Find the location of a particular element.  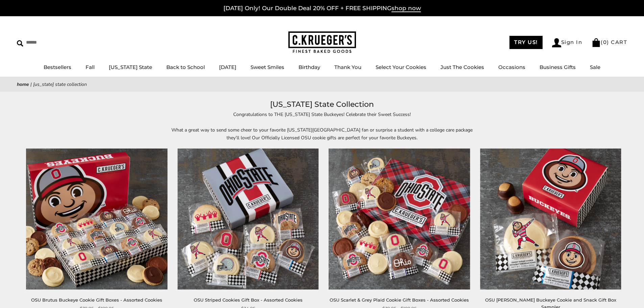

a: Sign In is located at coordinates (568, 42).